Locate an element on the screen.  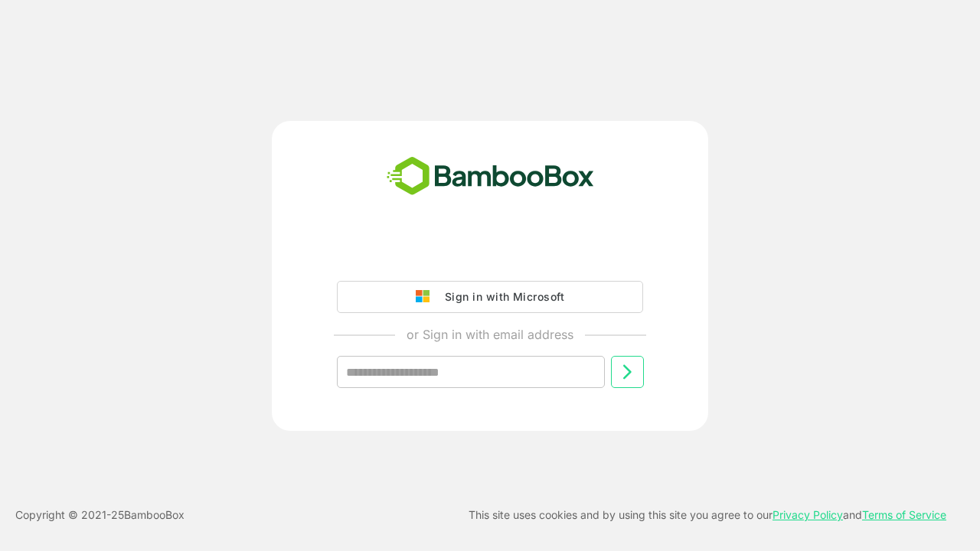
div: Sign in with Microsoft is located at coordinates (500, 297).